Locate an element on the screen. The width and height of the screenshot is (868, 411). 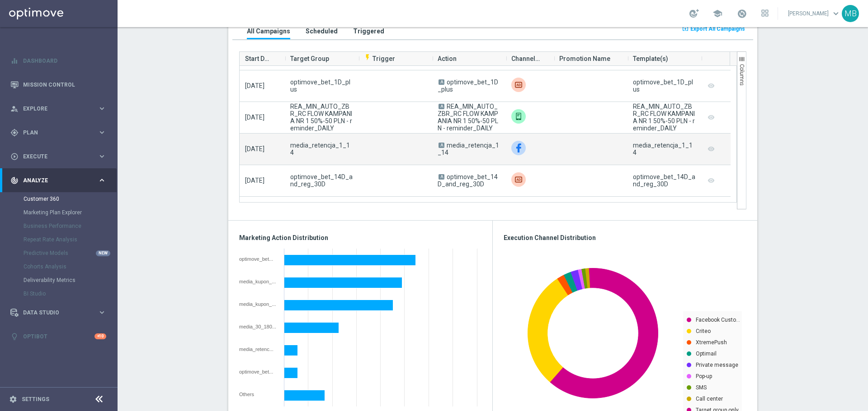
img: XtremePush is located at coordinates (518, 117).